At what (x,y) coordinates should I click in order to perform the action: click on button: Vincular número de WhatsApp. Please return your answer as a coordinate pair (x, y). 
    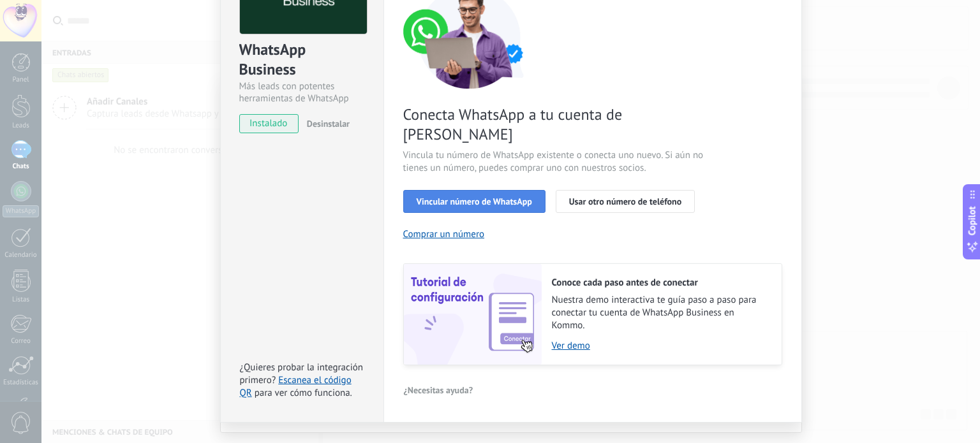
    Looking at the image, I should click on (474, 202).